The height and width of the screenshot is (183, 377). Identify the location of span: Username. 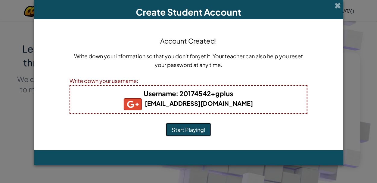
(159, 94).